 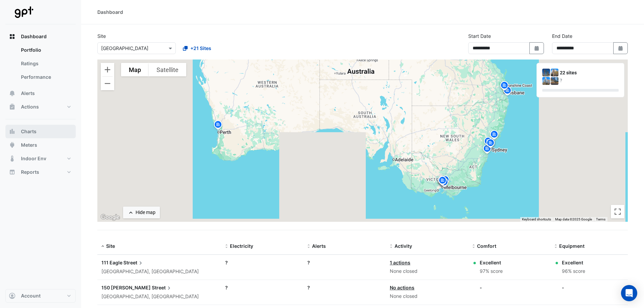 I want to click on button: Keyboard shortcuts, so click(x=536, y=219).